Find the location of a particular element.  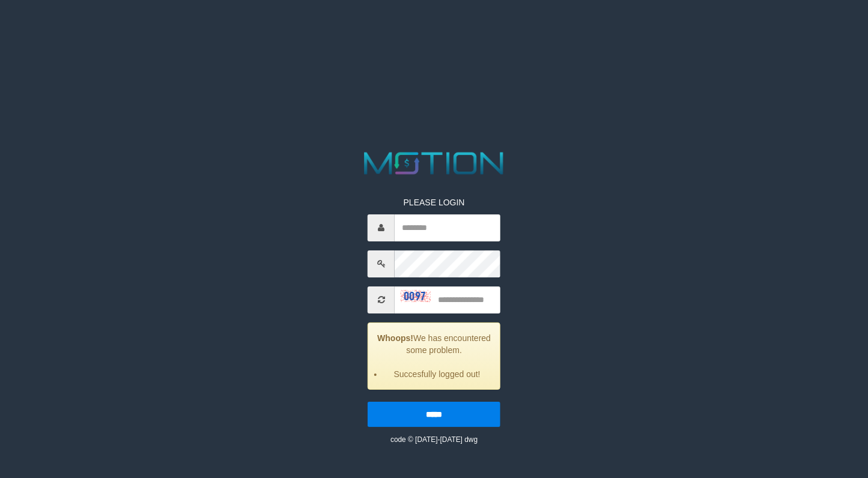

strong: Whoops! is located at coordinates (395, 338).